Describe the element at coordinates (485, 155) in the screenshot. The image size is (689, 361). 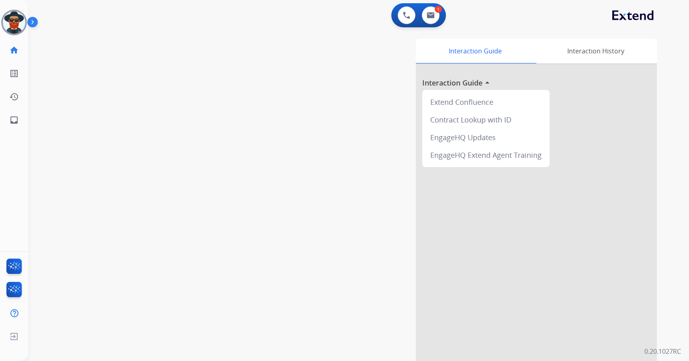
I see `div: EngageHQ Extend Agent Training` at that location.